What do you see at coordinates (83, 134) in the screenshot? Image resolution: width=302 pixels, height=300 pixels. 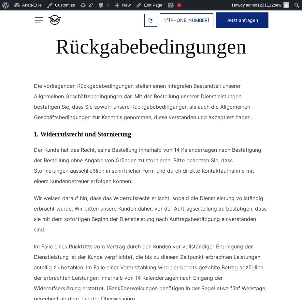 I see `b: 1. Widerrufsrecht und Stornierung` at bounding box center [83, 134].